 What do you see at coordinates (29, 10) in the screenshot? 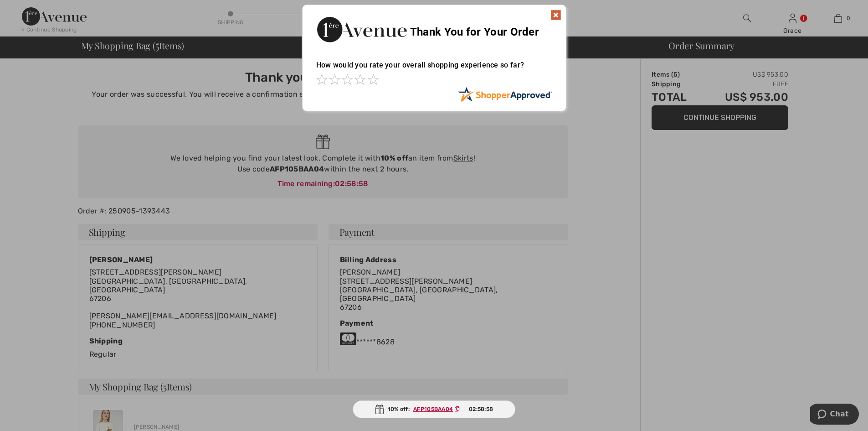
I see `span: Chat` at bounding box center [29, 10].